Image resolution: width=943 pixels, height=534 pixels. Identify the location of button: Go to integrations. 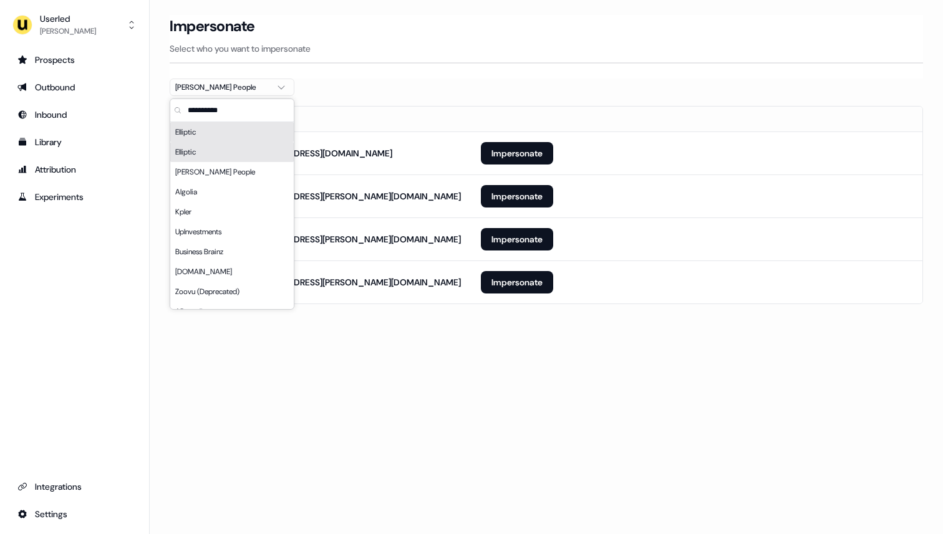
(74, 514).